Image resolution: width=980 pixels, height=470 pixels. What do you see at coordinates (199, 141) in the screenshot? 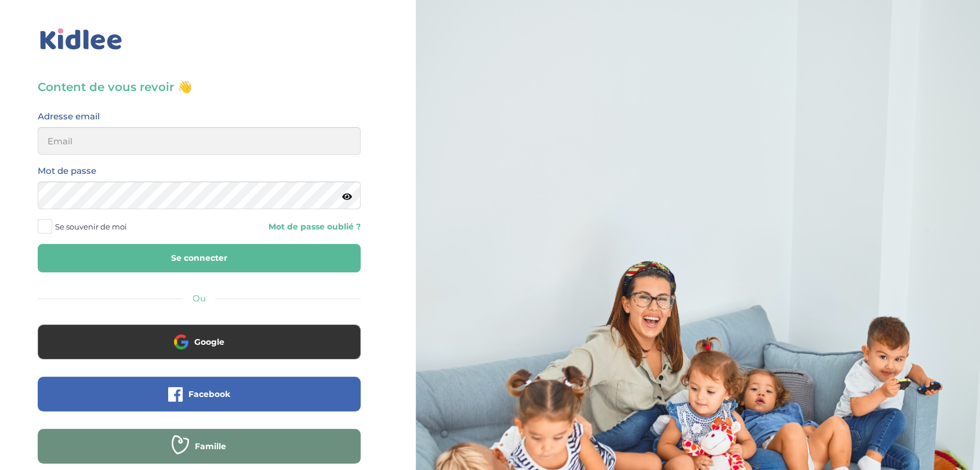
I see `input: Email` at bounding box center [199, 141].